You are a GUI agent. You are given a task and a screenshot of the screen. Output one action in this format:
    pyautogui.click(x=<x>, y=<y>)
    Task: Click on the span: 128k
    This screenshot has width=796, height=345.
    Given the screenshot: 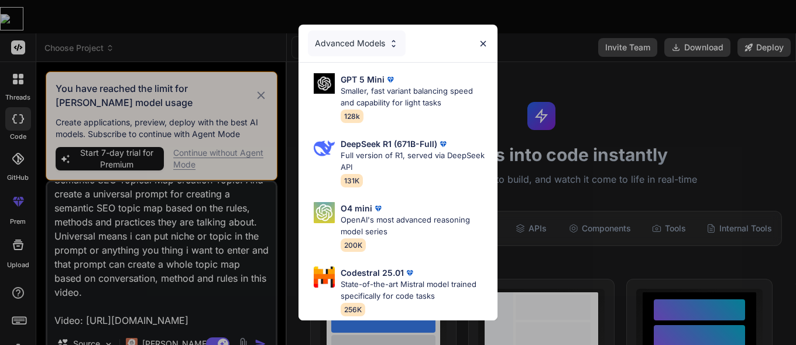 What is the action you would take?
    pyautogui.click(x=352, y=116)
    